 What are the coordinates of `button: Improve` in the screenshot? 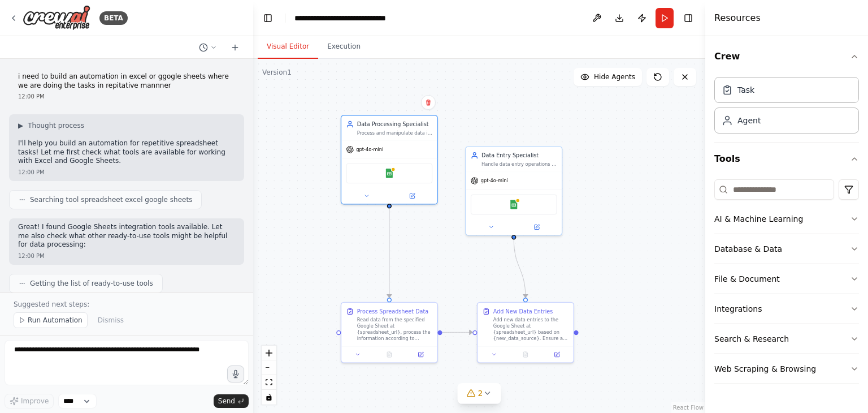 It's located at (29, 401).